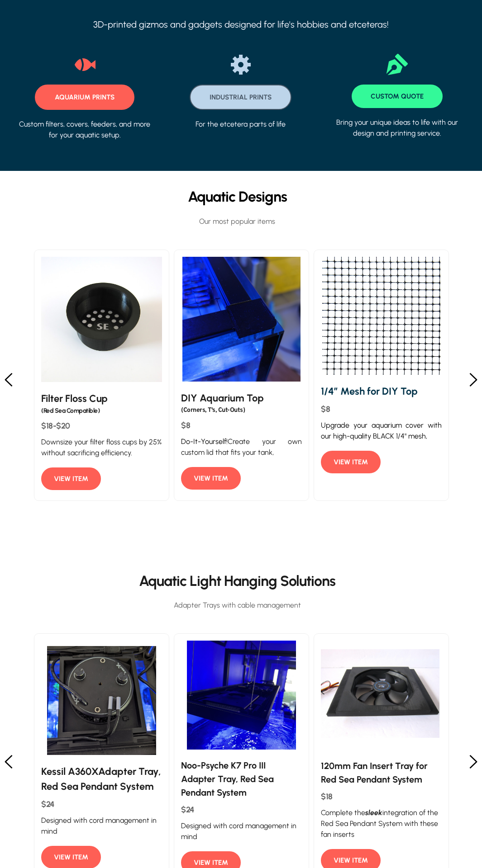  Describe the element at coordinates (85, 97) in the screenshot. I see `a: AQUARIUM PRINTS` at that location.